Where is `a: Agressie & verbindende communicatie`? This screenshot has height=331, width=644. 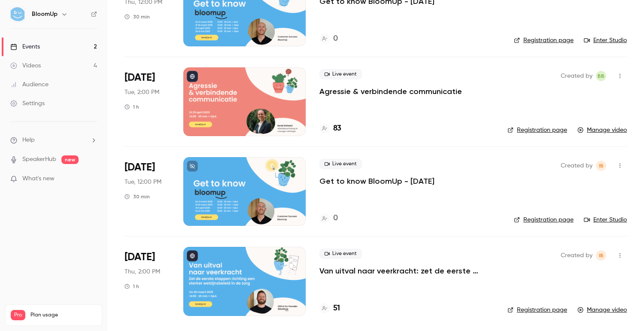
a: Agressie & verbindende communicatie is located at coordinates (390, 92).